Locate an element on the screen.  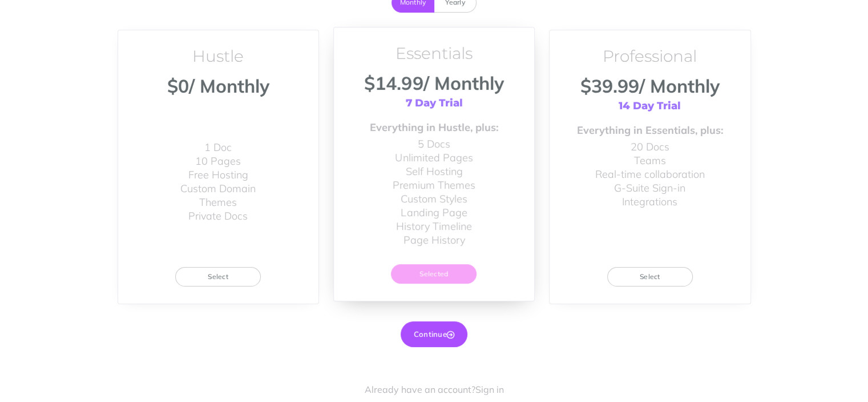
li: 10 Pages is located at coordinates (218, 161).